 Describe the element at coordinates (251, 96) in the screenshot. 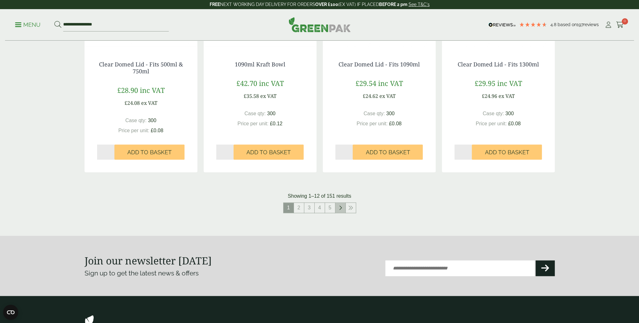

I see `span: £35.58` at that location.